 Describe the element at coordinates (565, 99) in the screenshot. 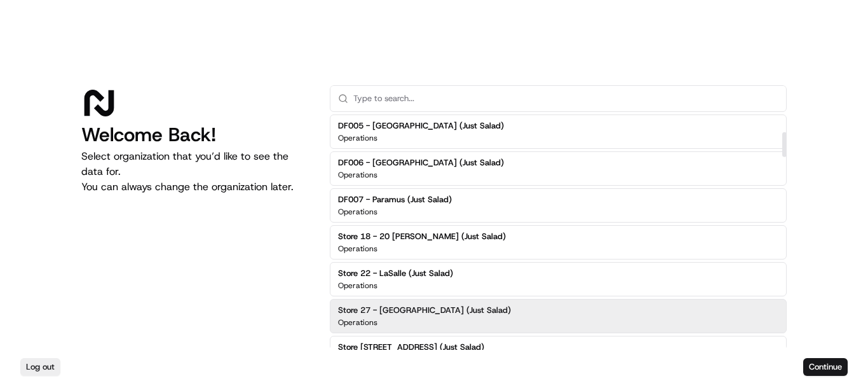

I see `input: Type to search...` at that location.